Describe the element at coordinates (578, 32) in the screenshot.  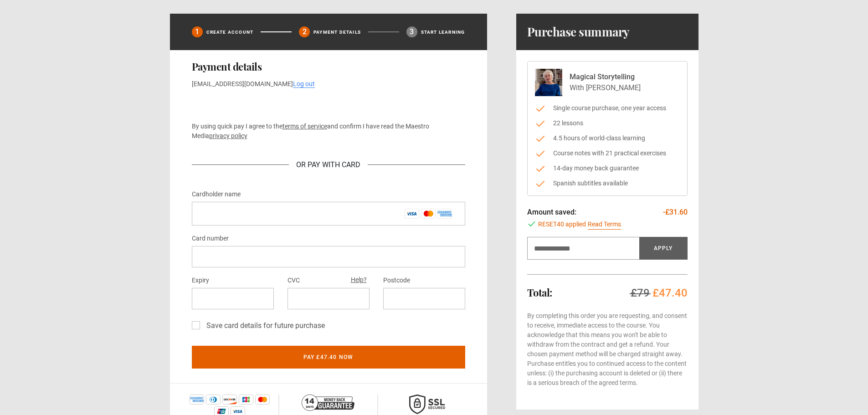
I see `h1: Purchase summary` at that location.